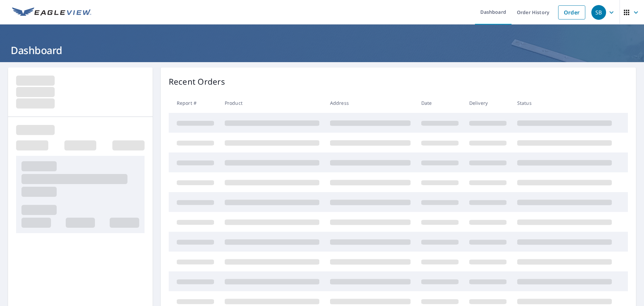  I want to click on th: Address, so click(370, 103).